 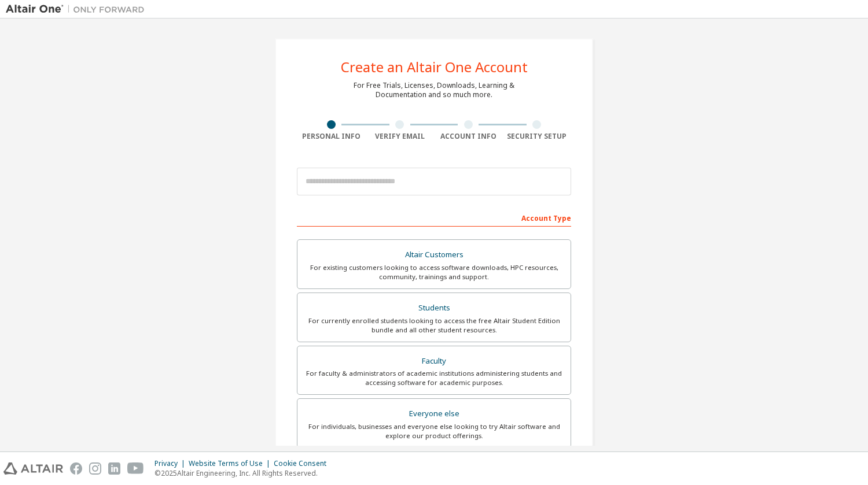 I want to click on div: Security Setup, so click(x=537, y=137).